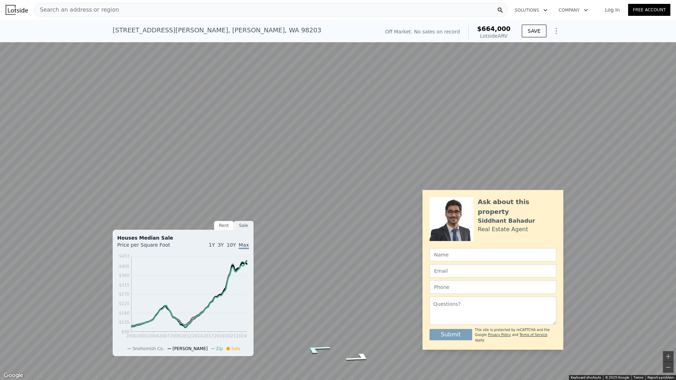 This screenshot has width=676, height=380. What do you see at coordinates (231, 245) in the screenshot?
I see `span: 10Y` at bounding box center [231, 245].